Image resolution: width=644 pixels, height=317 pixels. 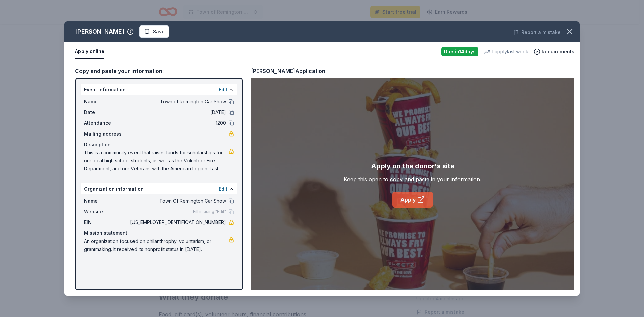 What do you see at coordinates (558, 51) in the screenshot?
I see `span: Requirements` at bounding box center [558, 51].